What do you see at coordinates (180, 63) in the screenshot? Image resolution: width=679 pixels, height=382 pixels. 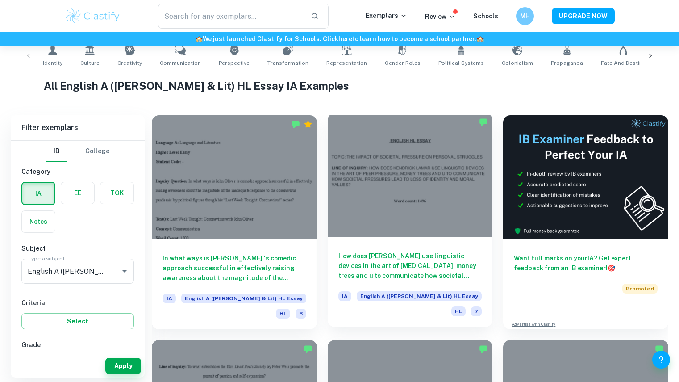 I see `span: Communication` at bounding box center [180, 63].